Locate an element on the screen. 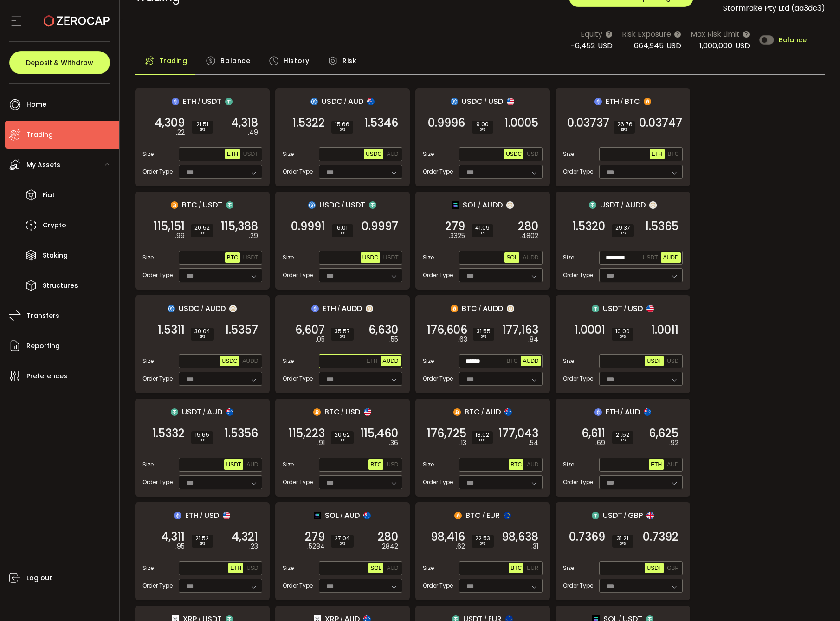  span: 280 is located at coordinates (528, 227).